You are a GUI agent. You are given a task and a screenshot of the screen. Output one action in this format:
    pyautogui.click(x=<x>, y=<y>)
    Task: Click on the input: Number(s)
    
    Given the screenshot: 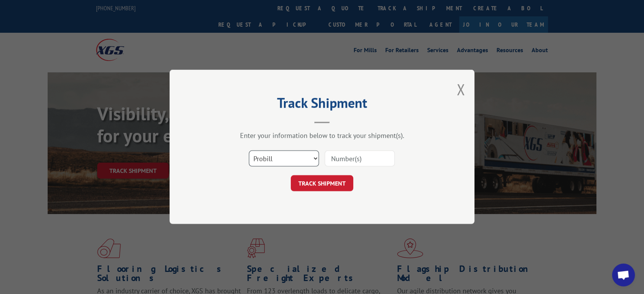 What is the action you would take?
    pyautogui.click(x=360, y=159)
    